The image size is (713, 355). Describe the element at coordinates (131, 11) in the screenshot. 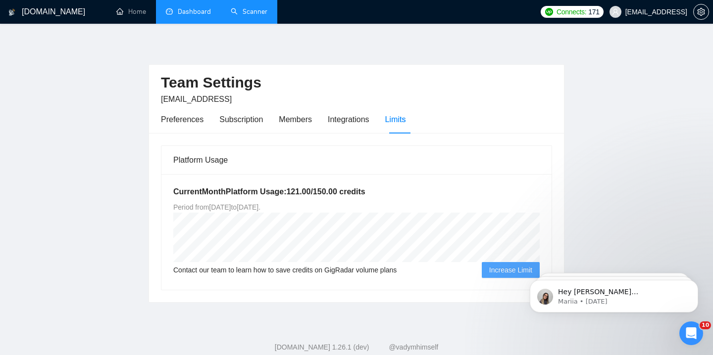

I see `a: homeHome` at that location.